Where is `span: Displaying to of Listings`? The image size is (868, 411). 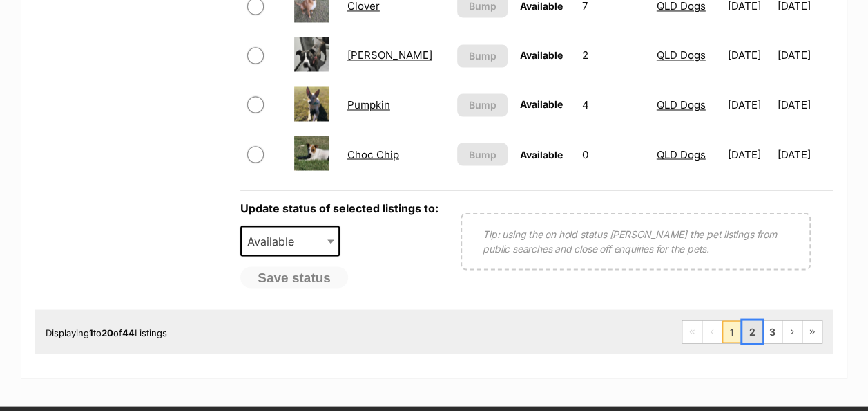
span: Displaying to of Listings is located at coordinates (107, 332).